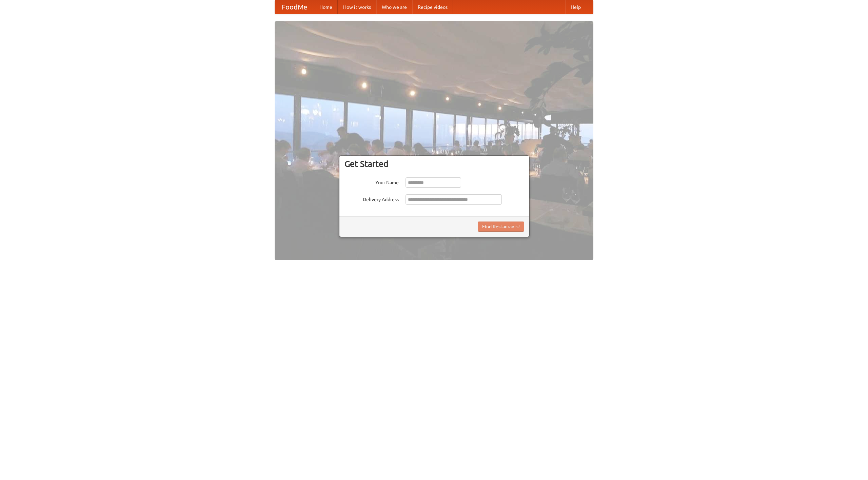  Describe the element at coordinates (357, 7) in the screenshot. I see `a: How it works` at that location.